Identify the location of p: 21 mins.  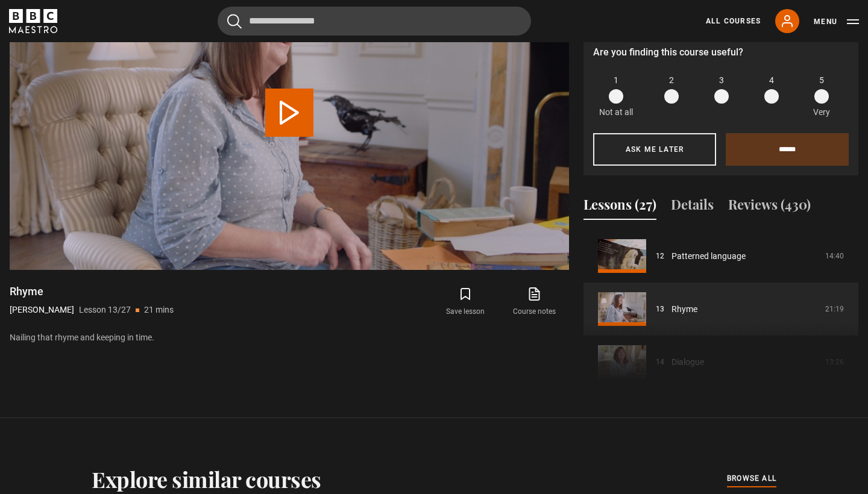
(158, 310).